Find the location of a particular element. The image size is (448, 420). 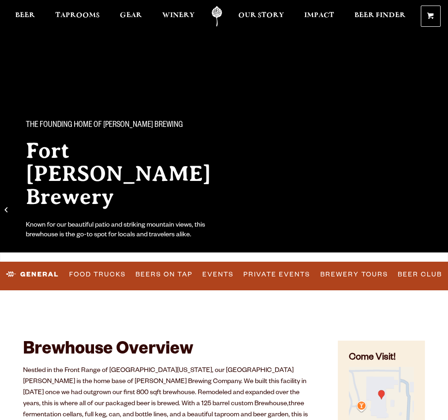

h4: Come Visit! is located at coordinates (381, 358).